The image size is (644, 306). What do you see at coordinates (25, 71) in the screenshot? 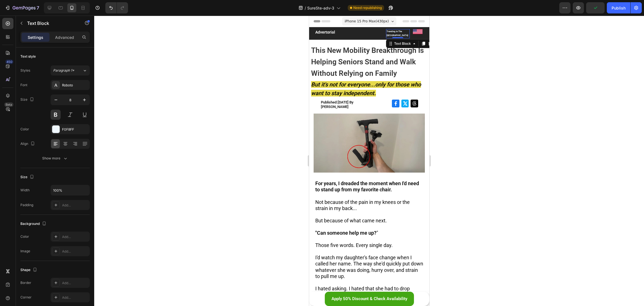
I see `div: Styles` at bounding box center [25, 71].